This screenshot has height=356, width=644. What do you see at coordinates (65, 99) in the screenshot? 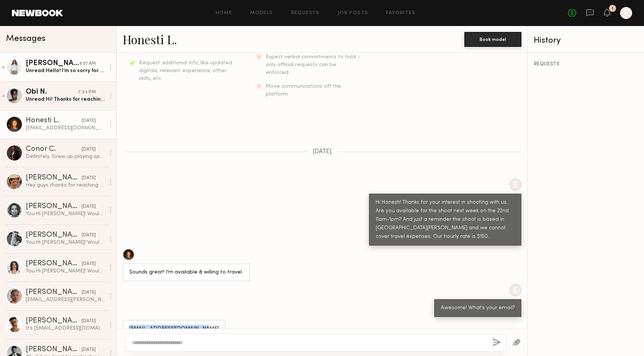
I see `div: Unread: Hi! Thanks for reaching out. I honestly would have loved to. But the distance with no tra...` at bounding box center [65, 99].